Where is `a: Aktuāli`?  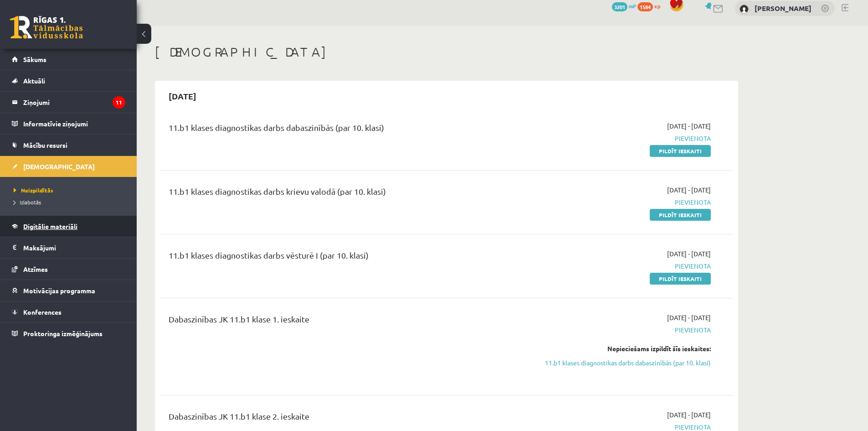
a: Aktuāli is located at coordinates (68, 81).